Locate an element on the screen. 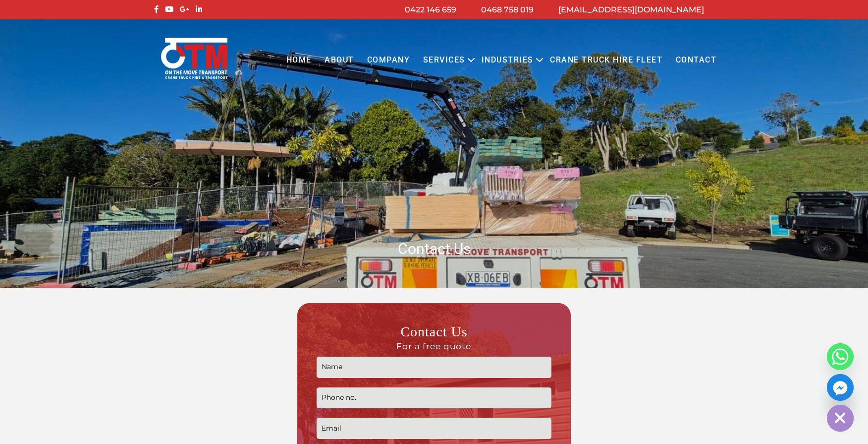 Image resolution: width=868 pixels, height=444 pixels. a: Crane Truck Hire Fleet is located at coordinates (606, 60).